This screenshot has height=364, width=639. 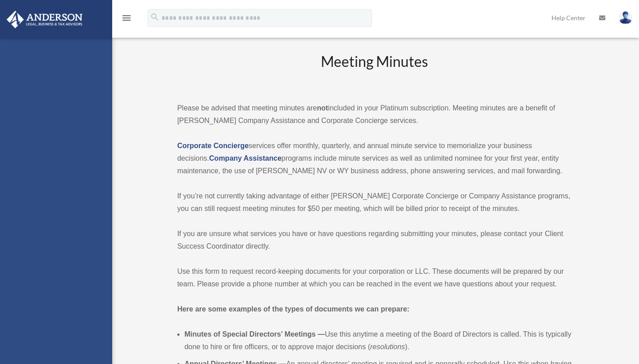 What do you see at coordinates (254, 334) in the screenshot?
I see `b: Minutes of Special Directors’ Meetings —` at bounding box center [254, 334].